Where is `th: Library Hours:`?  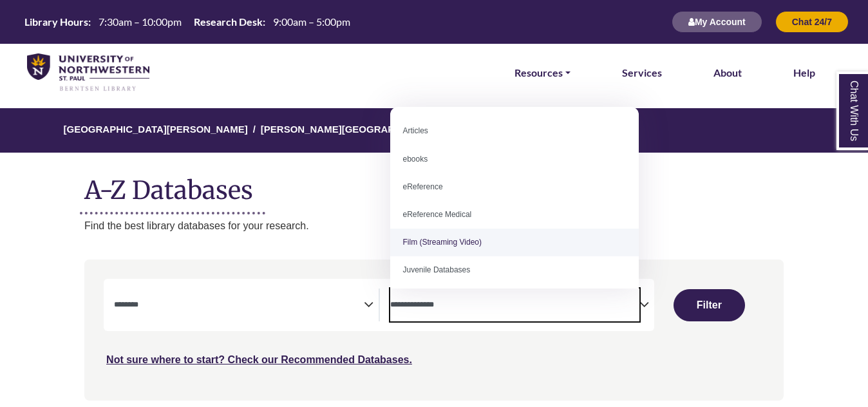 th: Library Hours: is located at coordinates (55, 21).